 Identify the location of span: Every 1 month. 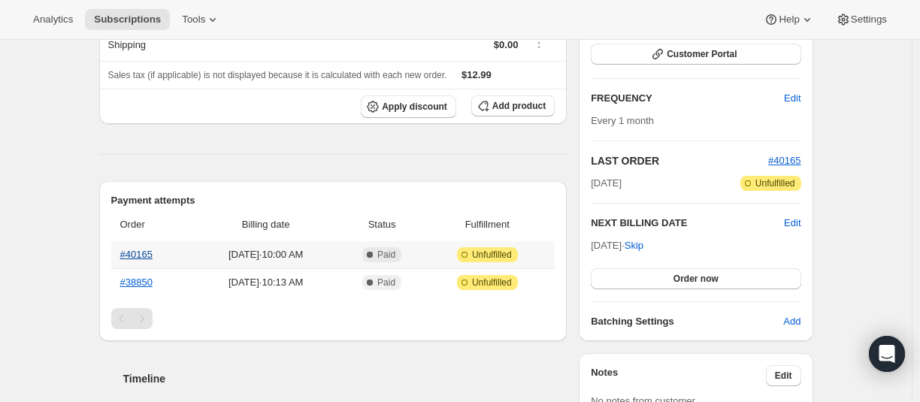
(622, 120).